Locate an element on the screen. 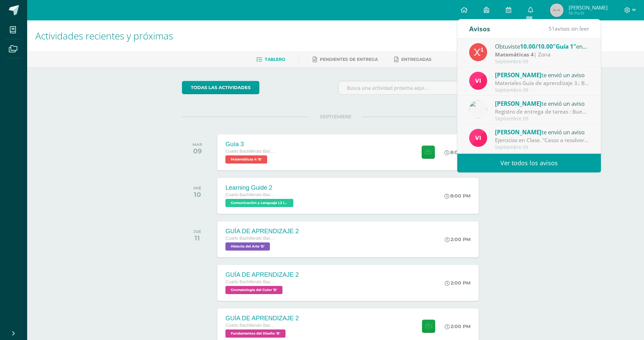 Image resolution: width=644 pixels, height=340 pixels. span: Matemáticas 4 'B' is located at coordinates (246, 159).